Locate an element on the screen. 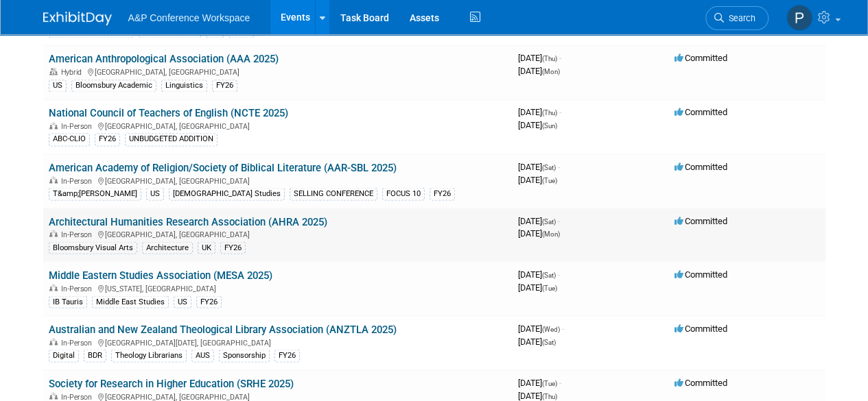  div: Theology Librarians is located at coordinates (149, 355).